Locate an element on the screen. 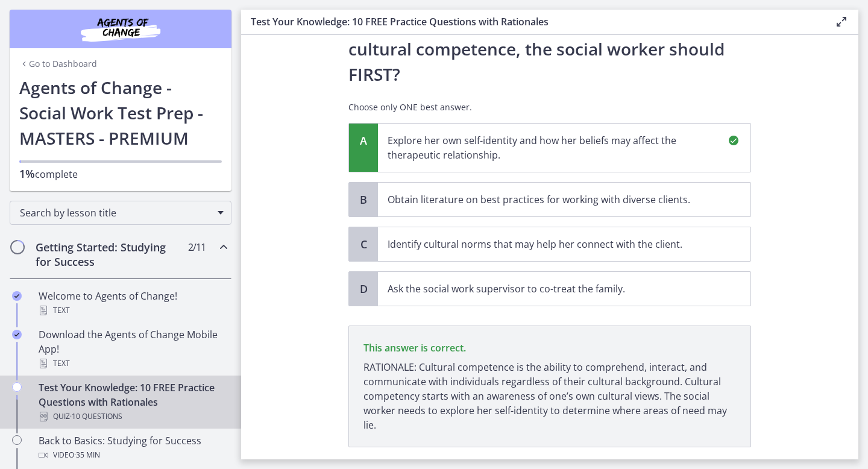 This screenshot has height=469, width=868. span: · 10 Questions is located at coordinates (96, 416).